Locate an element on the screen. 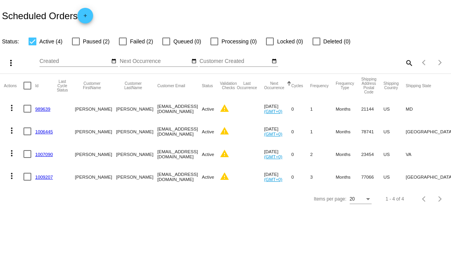  span: Status: is located at coordinates (11, 41).